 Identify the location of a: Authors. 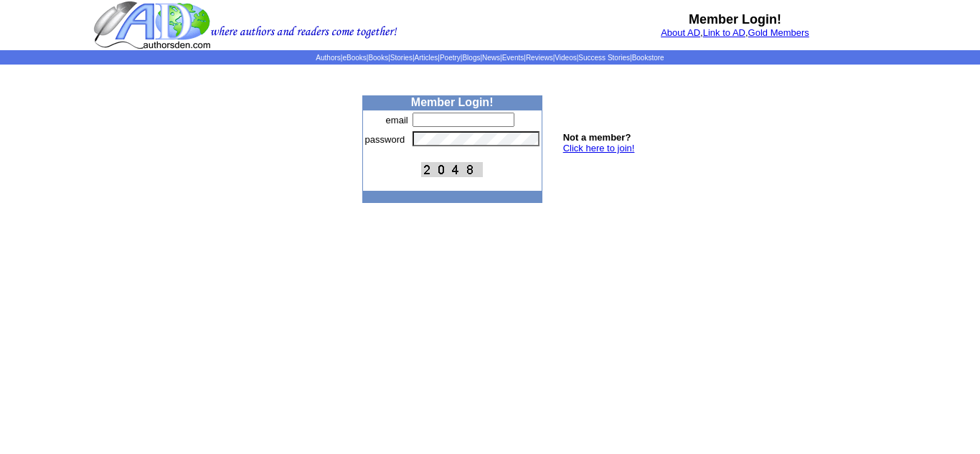
(328, 57).